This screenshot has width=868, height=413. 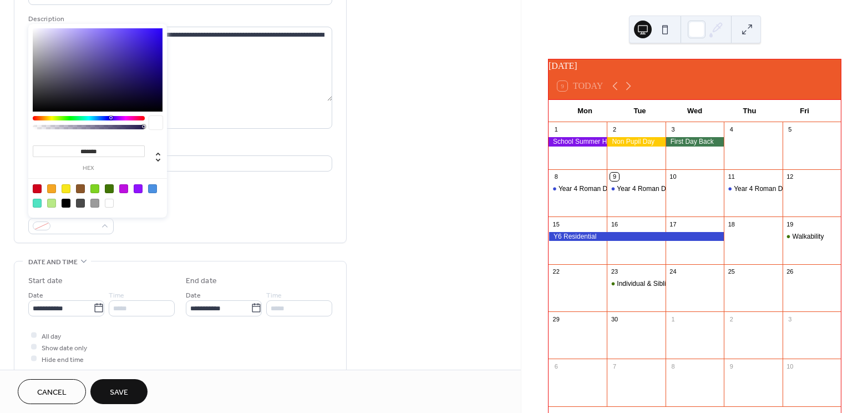 I want to click on div: #BD10E0, so click(x=124, y=189).